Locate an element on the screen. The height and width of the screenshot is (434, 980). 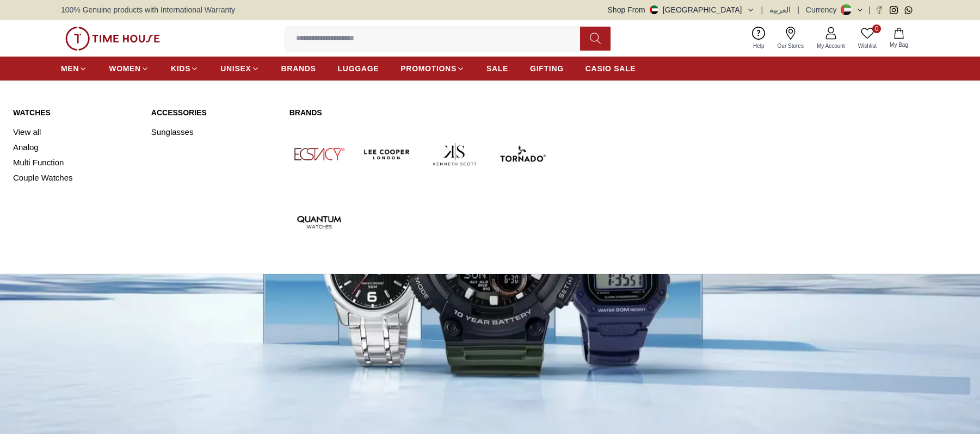
a: Facebook is located at coordinates (879, 10).